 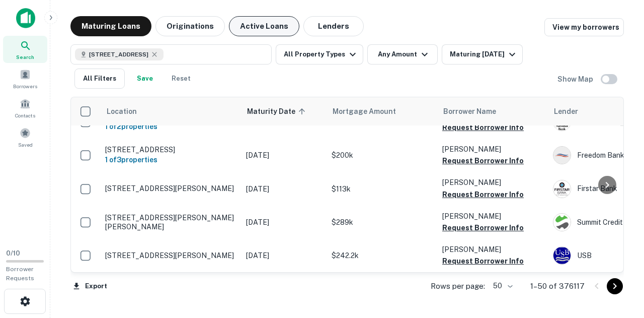 What do you see at coordinates (25, 137) in the screenshot?
I see `a: Saved` at bounding box center [25, 137].